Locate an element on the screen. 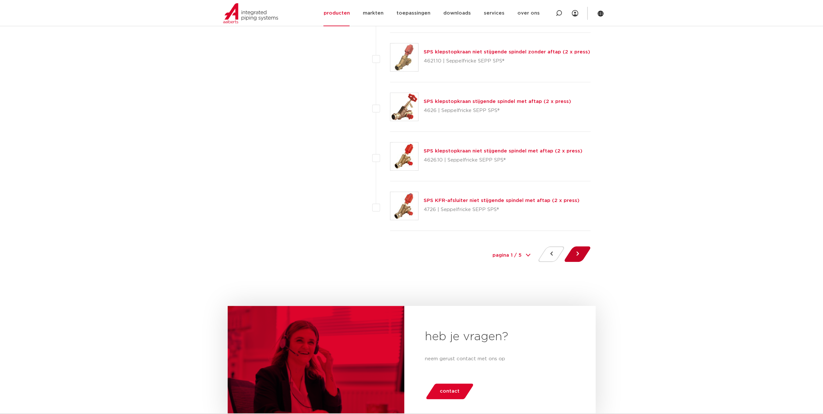  p: 4626.10 | Seppelfricke SEPP SPS® is located at coordinates (503, 160).